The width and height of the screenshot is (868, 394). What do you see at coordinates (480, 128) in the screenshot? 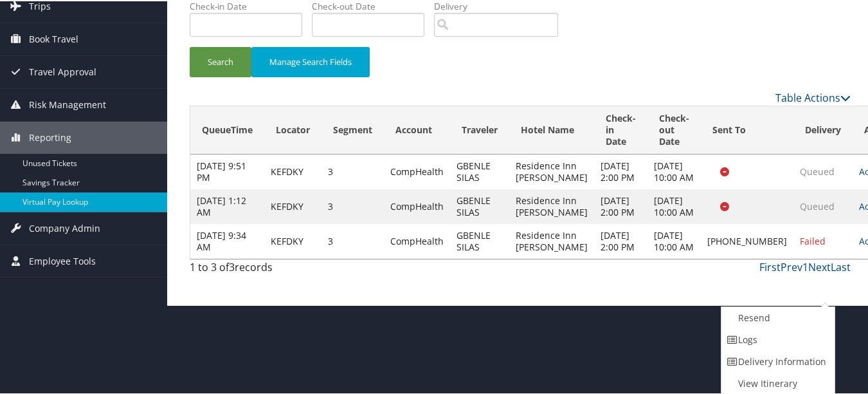
I see `th: Traveler: activate to sort column ascending` at bounding box center [480, 128].